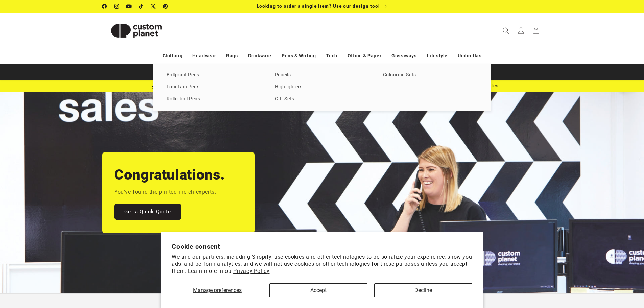  Describe the element at coordinates (331, 56) in the screenshot. I see `a: Tech` at that location.